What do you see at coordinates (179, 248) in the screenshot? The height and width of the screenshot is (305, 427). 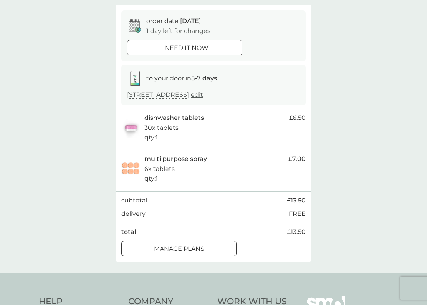 I see `button: manage plans` at bounding box center [179, 248].